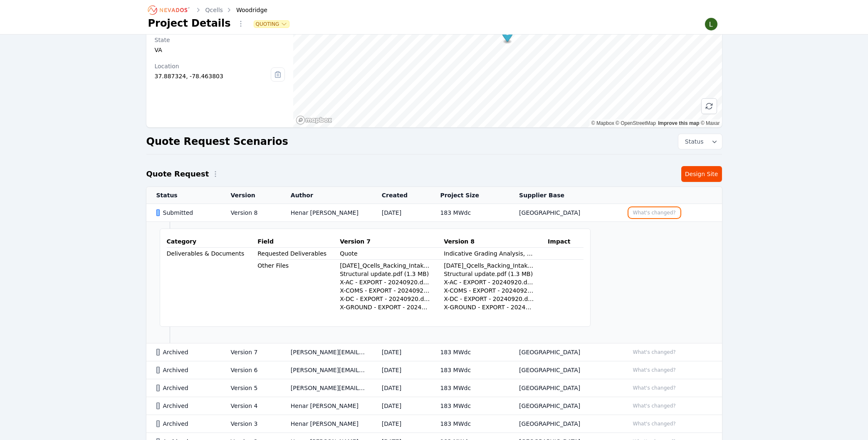 This screenshot has width=868, height=440. Describe the element at coordinates (251, 195) in the screenshot. I see `th: Version` at that location.